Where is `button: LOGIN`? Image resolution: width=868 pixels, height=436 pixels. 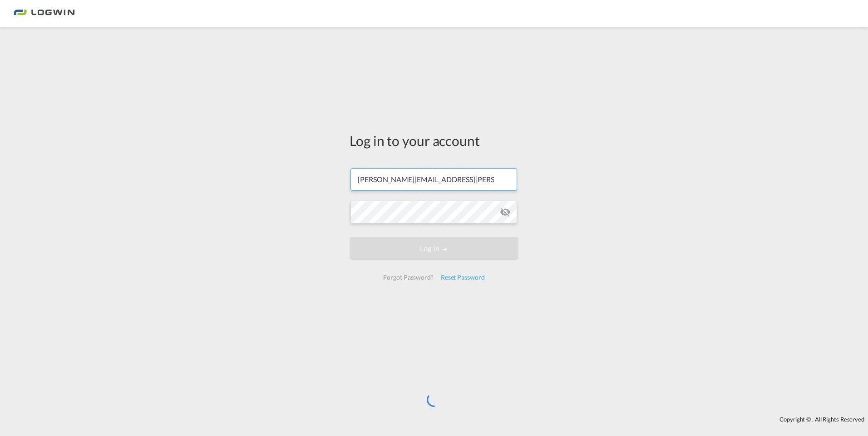 button: LOGIN is located at coordinates (434, 249).